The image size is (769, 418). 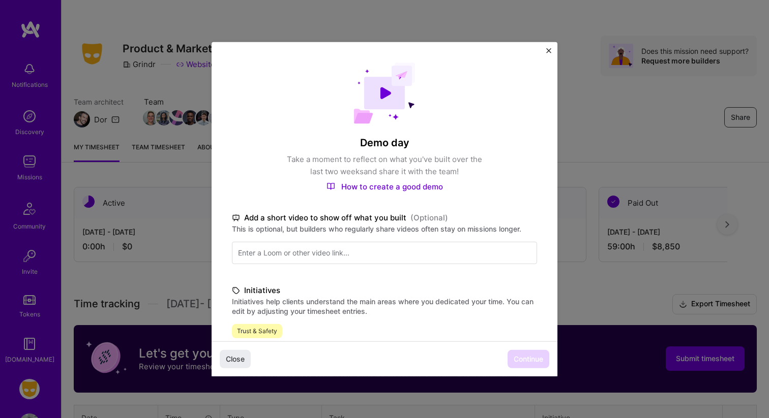 What do you see at coordinates (384, 290) in the screenshot?
I see `label: Initiatives` at bounding box center [384, 290].